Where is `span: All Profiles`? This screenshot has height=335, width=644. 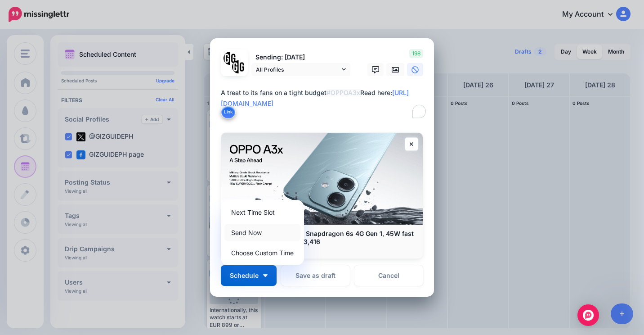
span: All Profiles is located at coordinates (298, 69).